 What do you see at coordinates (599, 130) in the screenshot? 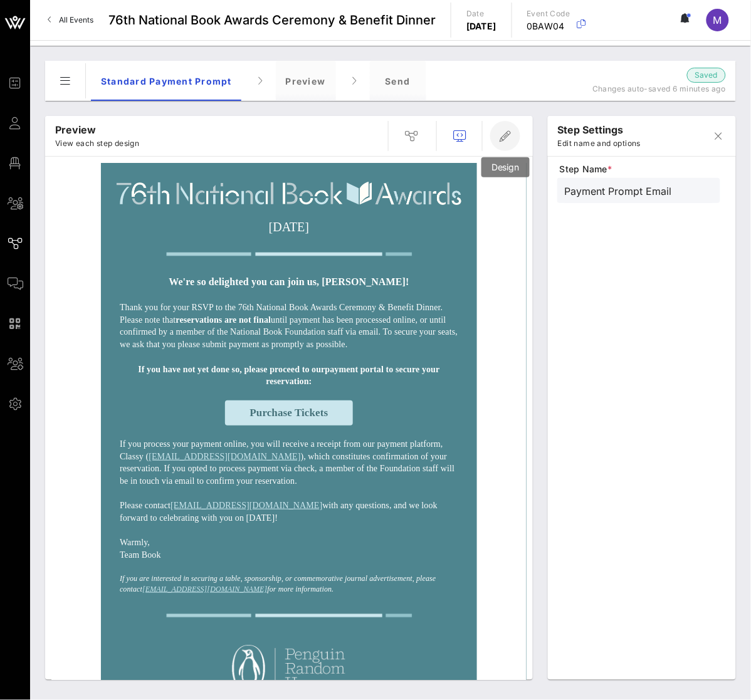
I see `p: step settings` at bounding box center [599, 130].